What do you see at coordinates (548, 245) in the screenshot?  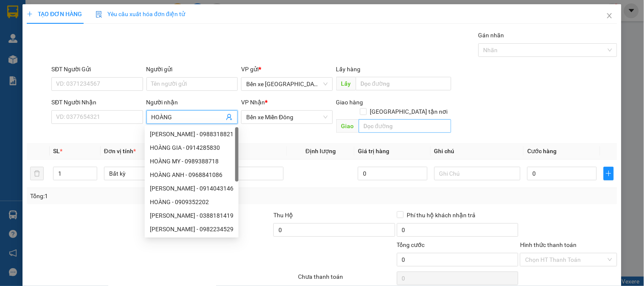 I see `label: Hình thức thanh toán` at bounding box center [548, 245].